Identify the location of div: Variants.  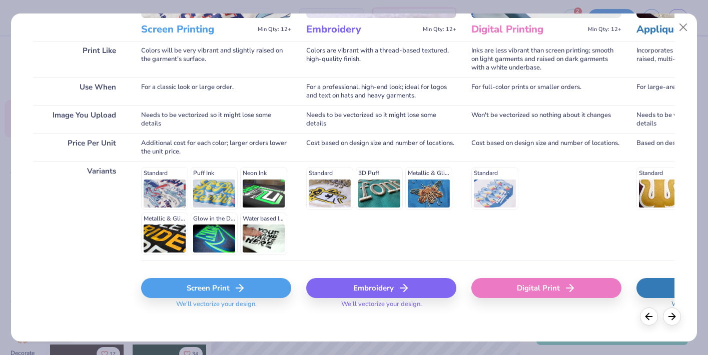
(80, 211).